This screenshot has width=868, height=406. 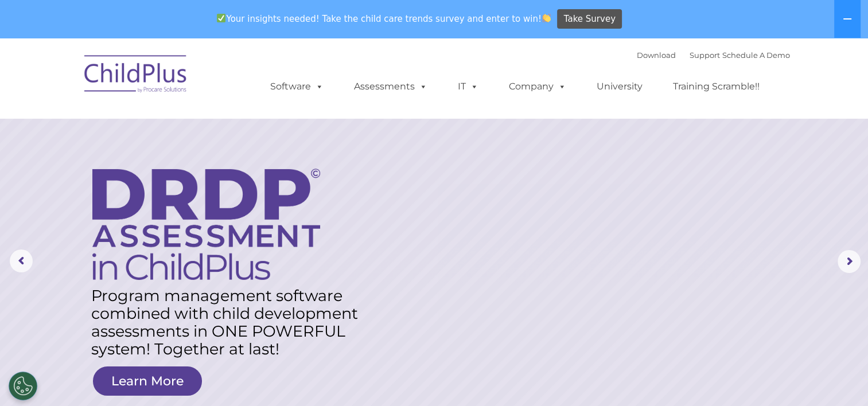 I want to click on a: Software, so click(x=296, y=87).